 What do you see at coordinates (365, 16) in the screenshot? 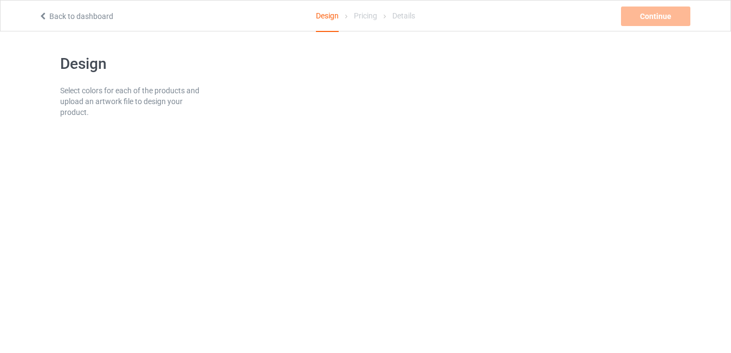
I see `div: Pricing` at bounding box center [365, 16].